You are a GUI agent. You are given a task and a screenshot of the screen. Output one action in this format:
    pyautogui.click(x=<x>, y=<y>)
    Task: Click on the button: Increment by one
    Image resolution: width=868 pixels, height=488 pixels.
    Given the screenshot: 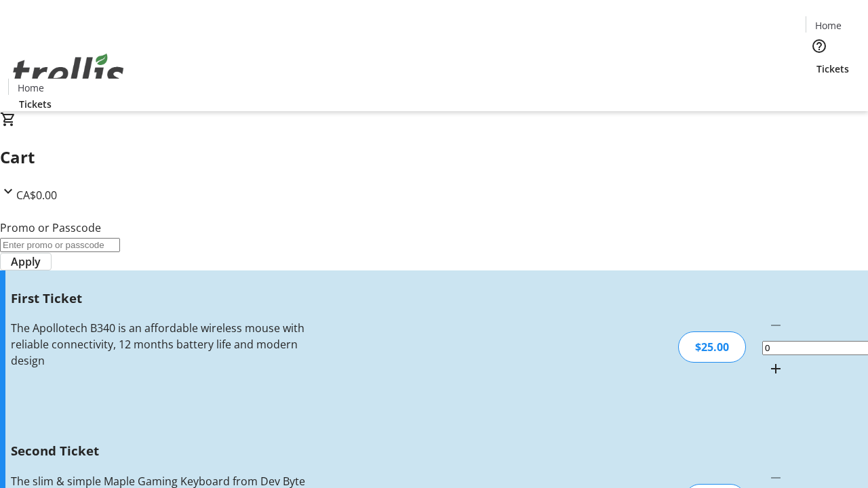 What is the action you would take?
    pyautogui.click(x=776, y=369)
    